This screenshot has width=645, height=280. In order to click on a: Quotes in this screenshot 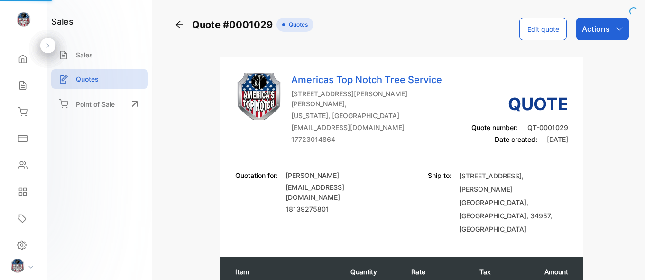, I will do `click(100, 79)`.